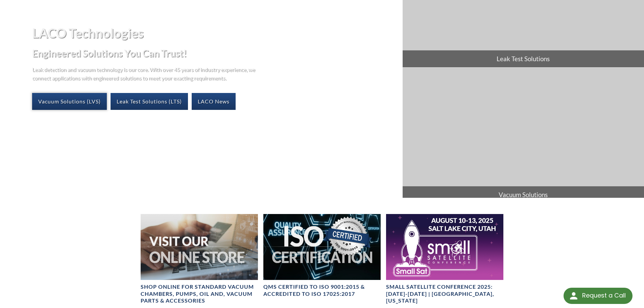  Describe the element at coordinates (523, 135) in the screenshot. I see `a: Vacuum Solutions` at that location.